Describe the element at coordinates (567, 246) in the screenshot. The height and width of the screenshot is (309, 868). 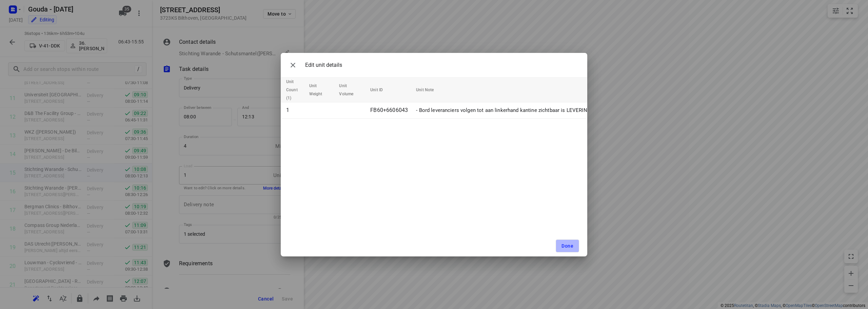
I see `span: Done` at that location.